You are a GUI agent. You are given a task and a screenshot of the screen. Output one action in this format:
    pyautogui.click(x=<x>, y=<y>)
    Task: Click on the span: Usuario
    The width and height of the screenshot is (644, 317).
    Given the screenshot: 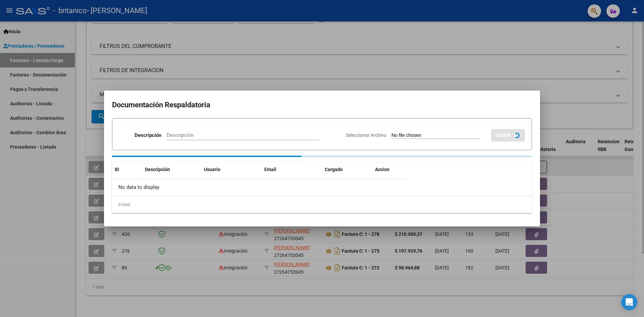 What is the action you would take?
    pyautogui.click(x=212, y=169)
    